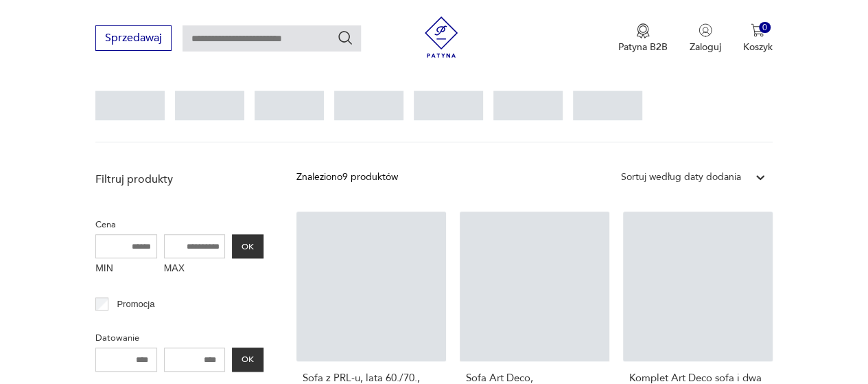  Describe the element at coordinates (348, 177) in the screenshot. I see `div: Znaleziono 9 produktów` at that location.